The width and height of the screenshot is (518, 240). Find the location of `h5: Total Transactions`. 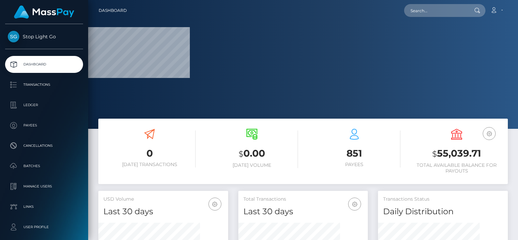

h5: Total Transactions is located at coordinates (303, 199).